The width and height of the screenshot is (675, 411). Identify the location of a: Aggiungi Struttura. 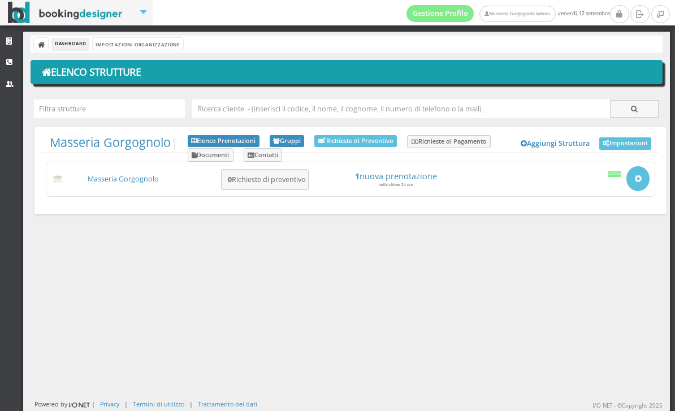
(556, 144).